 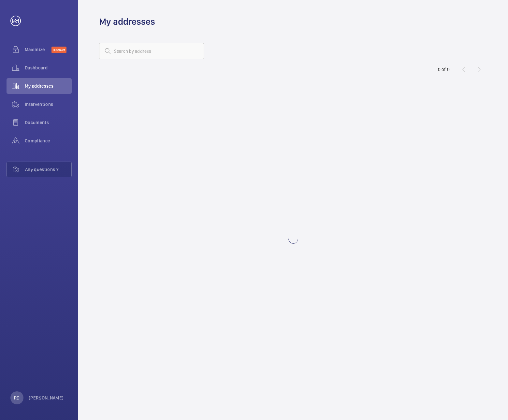 What do you see at coordinates (444, 70) in the screenshot?
I see `div: 0 of 0` at bounding box center [444, 70].